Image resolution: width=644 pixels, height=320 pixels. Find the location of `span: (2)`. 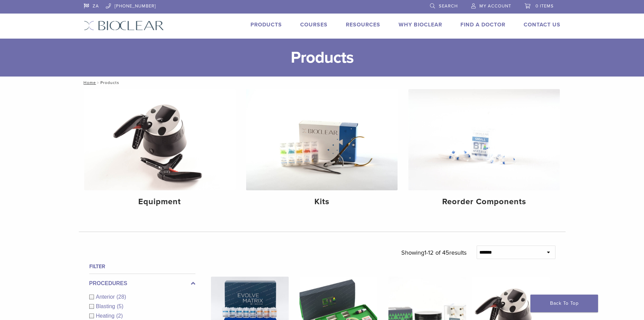

span: (2) is located at coordinates (120, 316).